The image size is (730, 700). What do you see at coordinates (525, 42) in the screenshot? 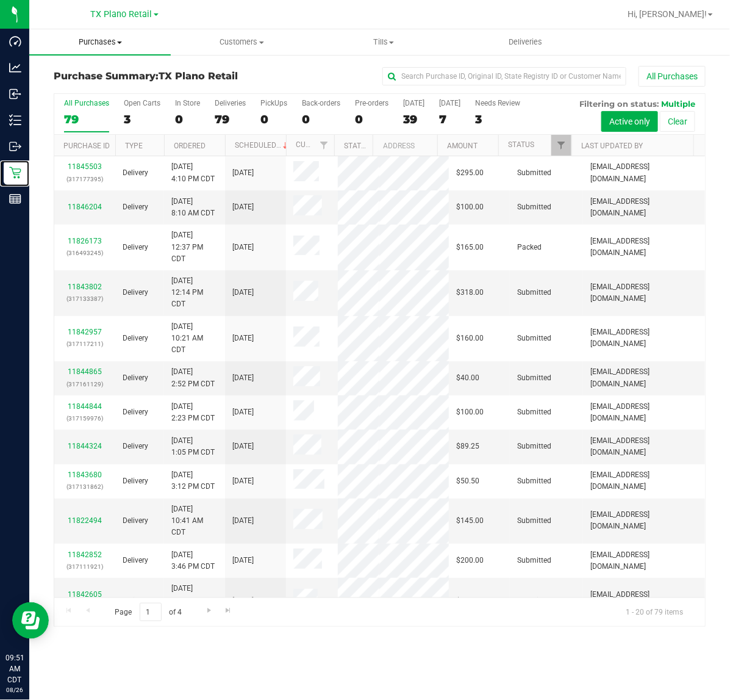
I see `span: Deliveries` at bounding box center [525, 42].